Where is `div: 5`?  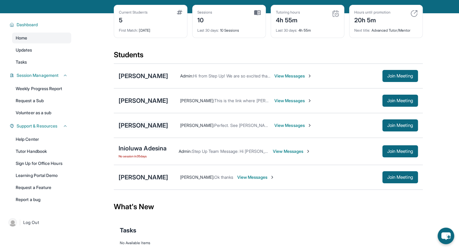 div: 5 is located at coordinates (133, 20).